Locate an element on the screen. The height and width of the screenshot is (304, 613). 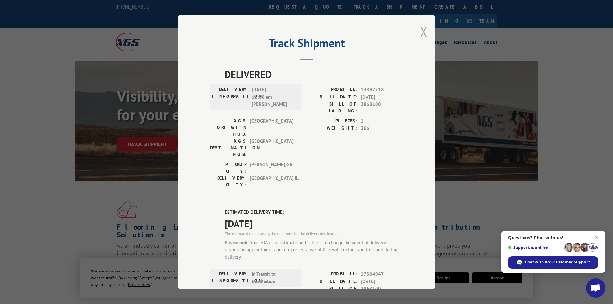
label: XGS ORIGIN HUB: is located at coordinates (228, 127).